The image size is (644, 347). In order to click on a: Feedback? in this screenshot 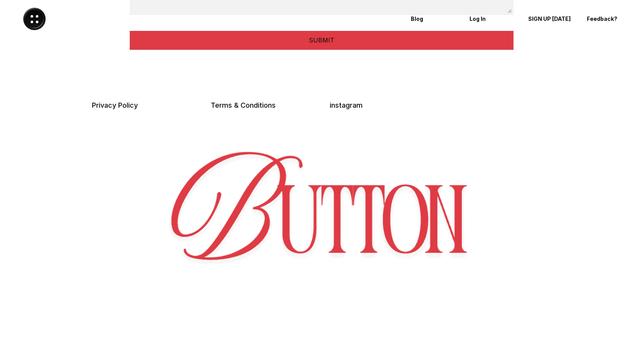, I will do `click(609, 19)`.